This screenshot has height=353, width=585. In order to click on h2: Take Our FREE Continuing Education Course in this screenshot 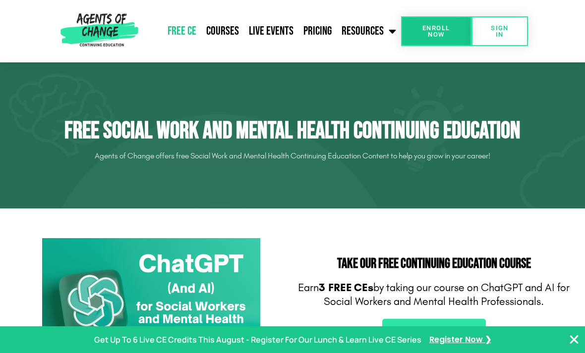, I will do `click(433, 264)`.